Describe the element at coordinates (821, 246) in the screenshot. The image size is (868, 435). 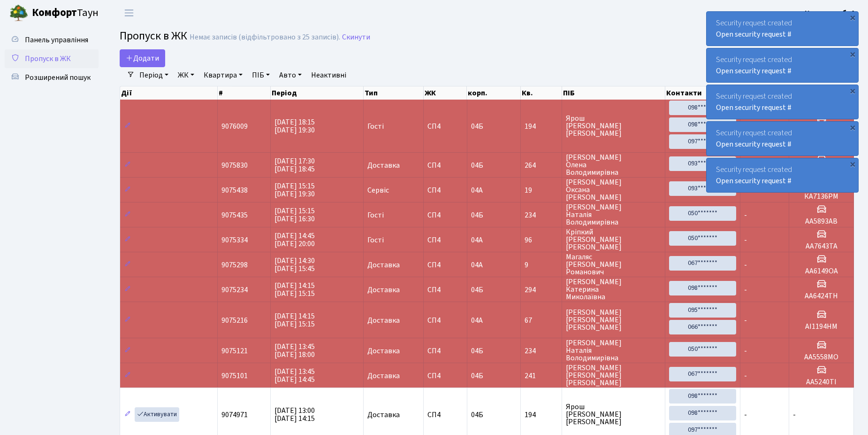
I see `h5: АА7643ТА` at that location.